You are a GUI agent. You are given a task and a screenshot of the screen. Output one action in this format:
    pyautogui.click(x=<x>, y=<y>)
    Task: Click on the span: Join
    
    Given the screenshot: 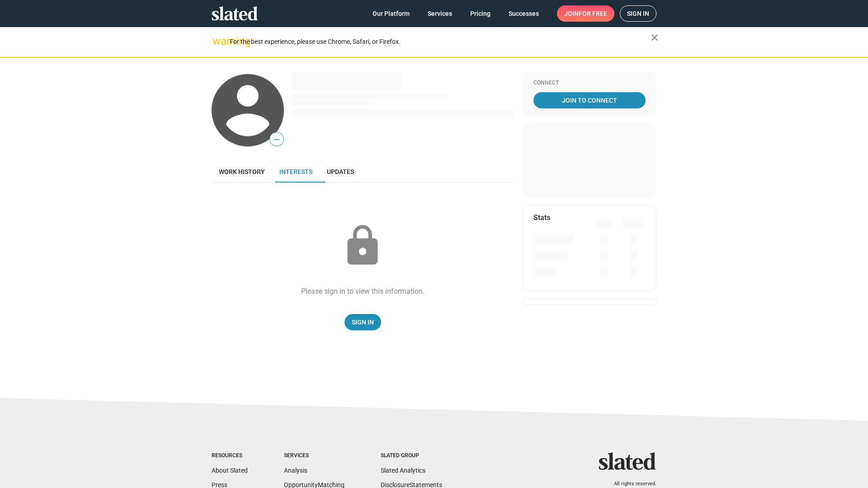 What is the action you would take?
    pyautogui.click(x=585, y=14)
    